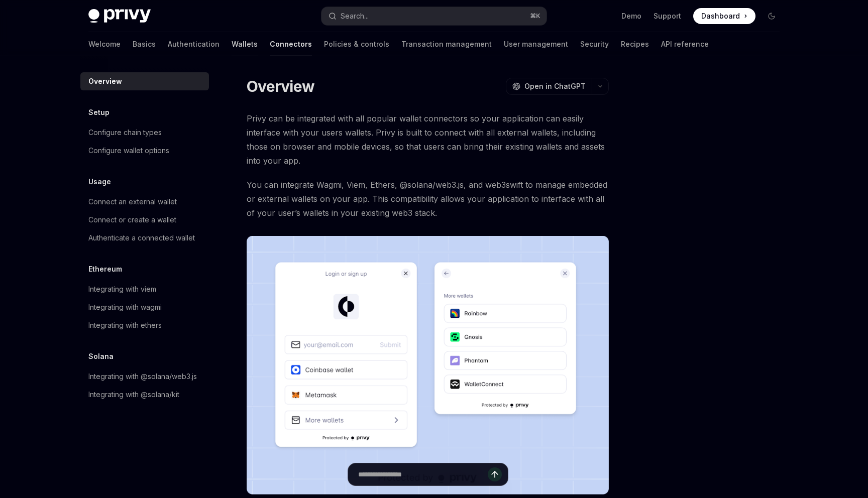 The image size is (868, 498). I want to click on a: Welcome, so click(105, 44).